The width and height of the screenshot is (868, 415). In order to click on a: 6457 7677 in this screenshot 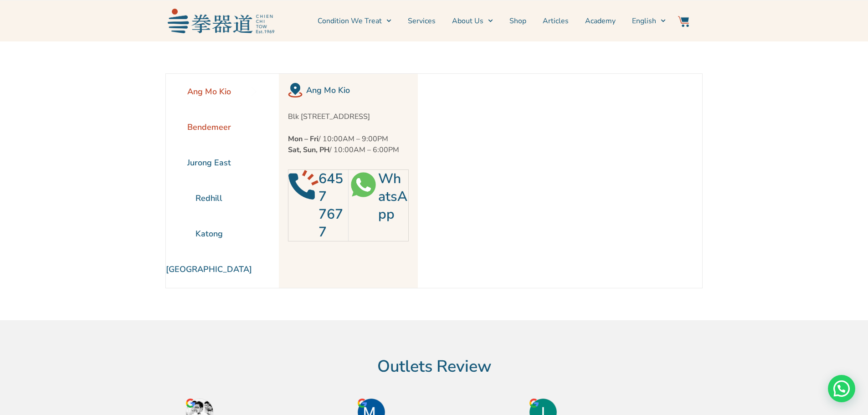, I will do `click(331, 205)`.